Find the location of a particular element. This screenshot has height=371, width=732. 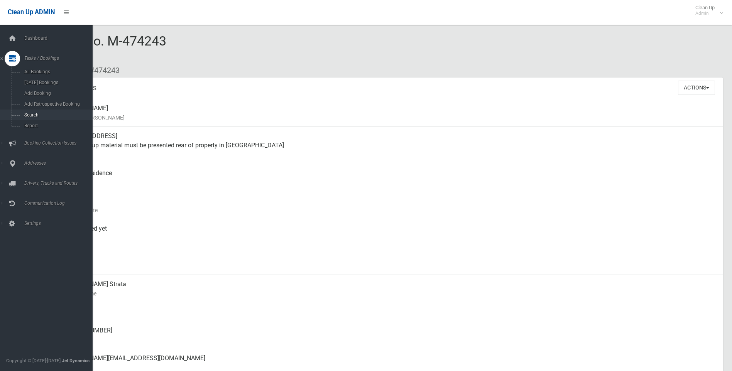

small: Admin is located at coordinates (705, 13).